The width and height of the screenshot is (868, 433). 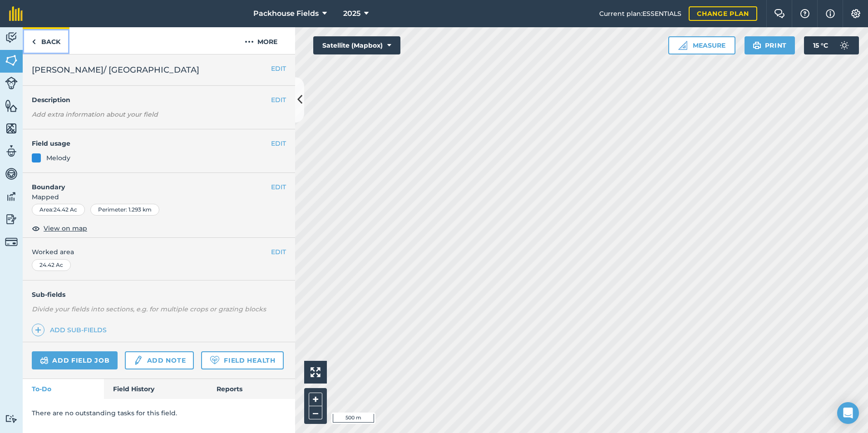 I want to click on img: A cog icon, so click(x=855, y=14).